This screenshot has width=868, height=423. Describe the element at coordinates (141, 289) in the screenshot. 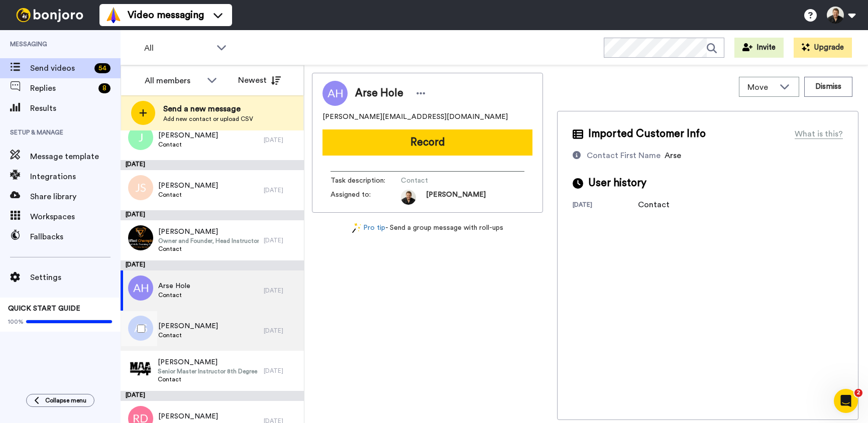

I see `img: ah.png` at that location.